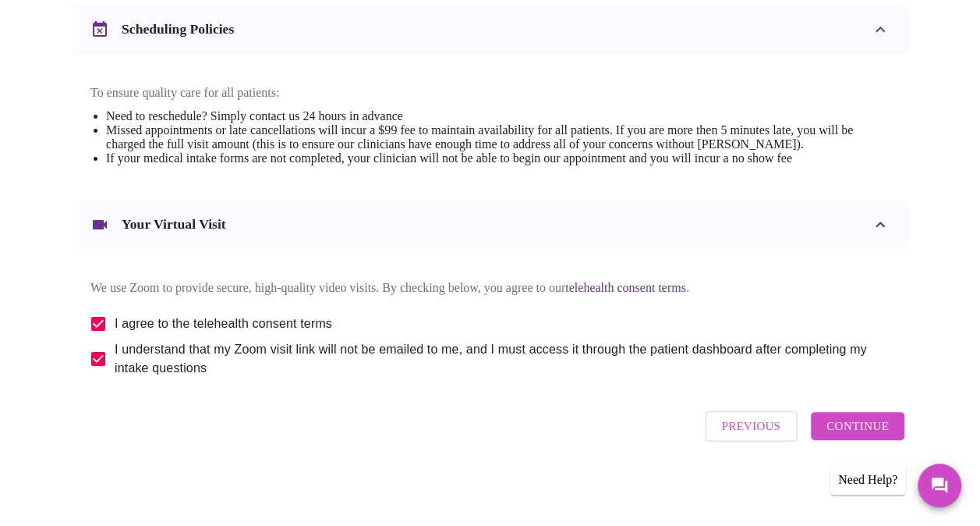 This screenshot has height=526, width=980. Describe the element at coordinates (497, 117) in the screenshot. I see `li: Need to reschedule? Simply contact us 24 hours in advance` at that location.